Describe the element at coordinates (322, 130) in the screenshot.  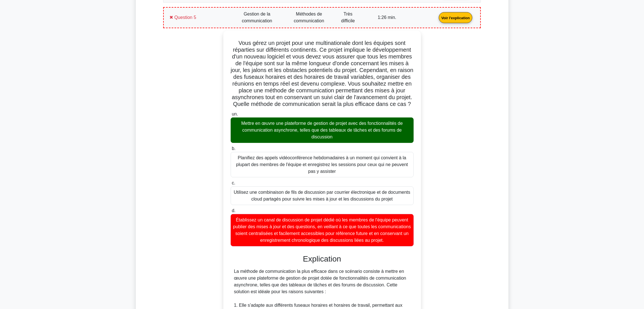
I see `font: Mettre en œuvre une plateforme de gestion de projet avec des fonctionnalités de communication asy...` at that location.